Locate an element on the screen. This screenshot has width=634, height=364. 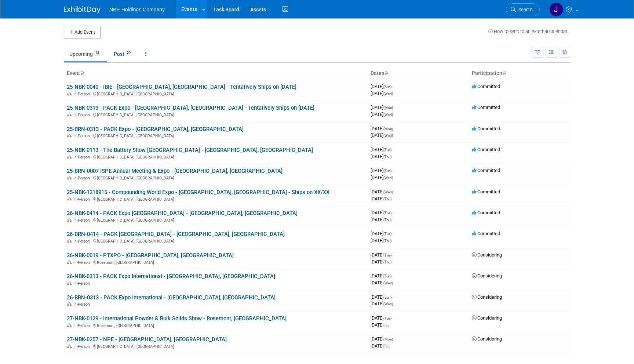
a: Past29 is located at coordinates (123, 54).